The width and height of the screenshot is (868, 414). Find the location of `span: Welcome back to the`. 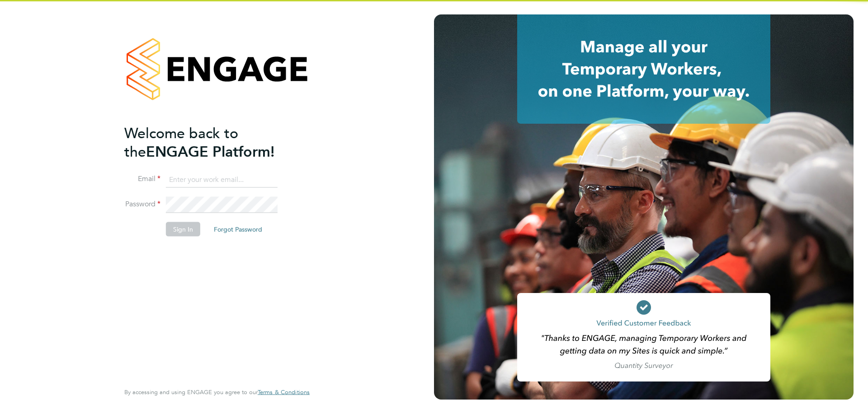

span: Welcome back to the is located at coordinates (181, 142).